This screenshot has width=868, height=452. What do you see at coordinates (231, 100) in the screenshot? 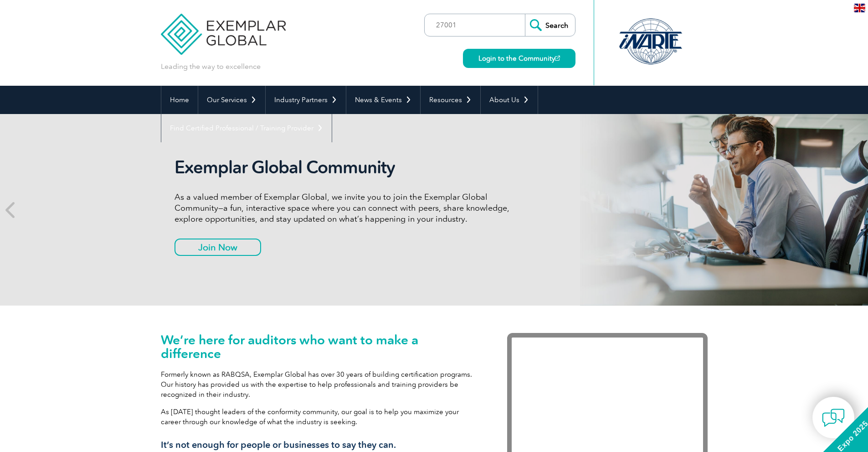
I see `a: Our Services` at bounding box center [231, 100].